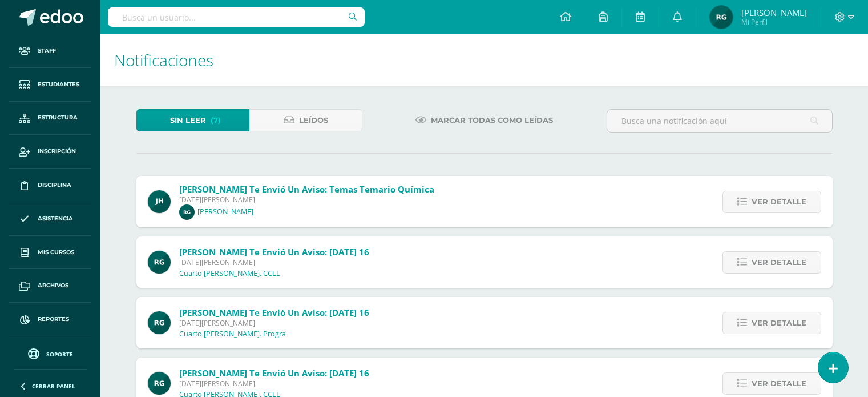  I want to click on span: Sin leer, so click(188, 120).